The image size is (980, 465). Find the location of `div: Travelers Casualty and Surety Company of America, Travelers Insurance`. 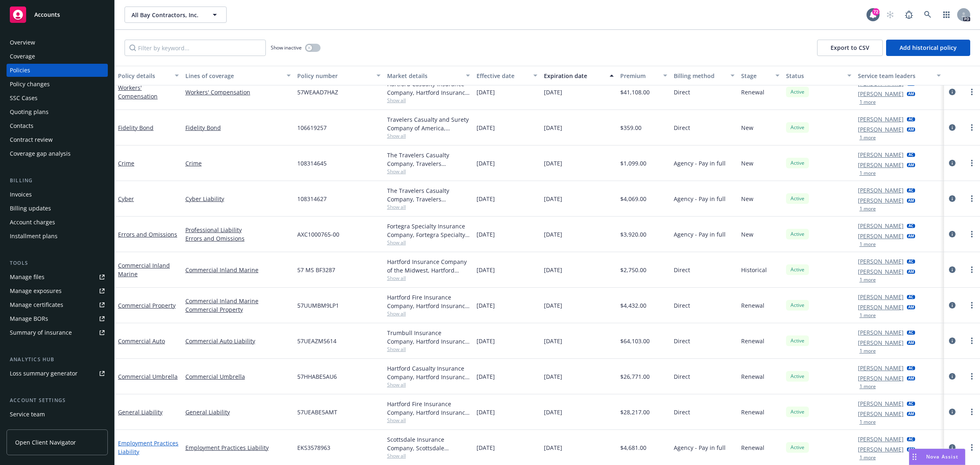

div: Travelers Casualty and Surety Company of America, Travelers Insurance is located at coordinates (429, 124).